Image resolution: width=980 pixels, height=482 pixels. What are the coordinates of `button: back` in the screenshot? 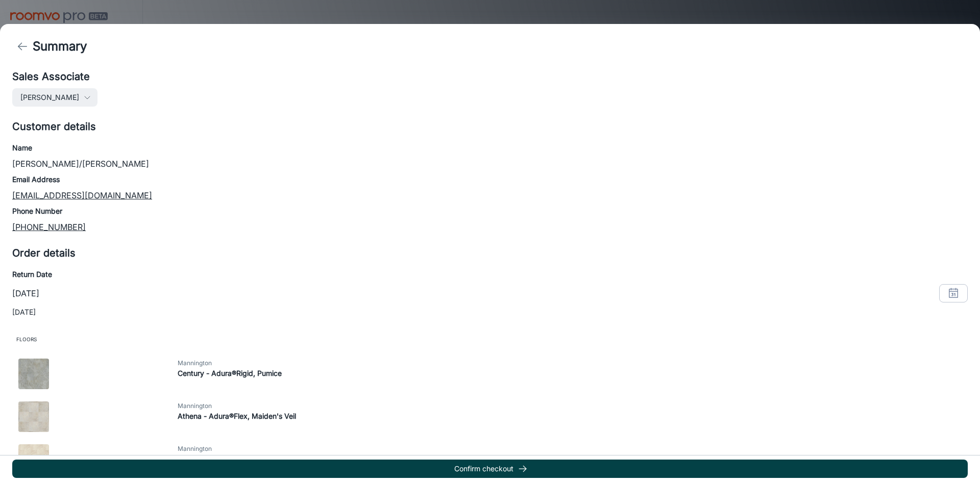 It's located at (23, 46).